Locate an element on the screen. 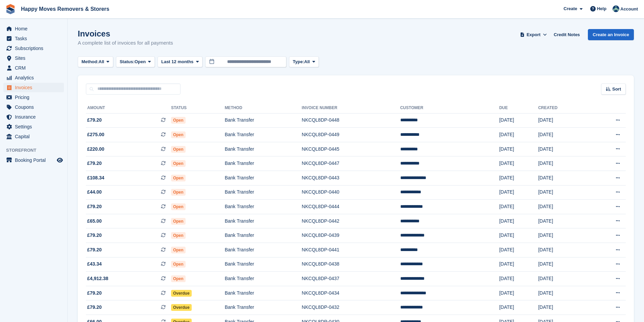 The height and width of the screenshot is (322, 644). td: NKCQL8DP-0432 is located at coordinates (351, 308).